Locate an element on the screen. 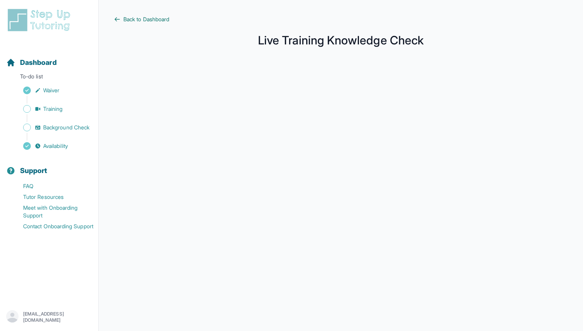 This screenshot has width=583, height=331. a: Contact Onboarding Support is located at coordinates (52, 226).